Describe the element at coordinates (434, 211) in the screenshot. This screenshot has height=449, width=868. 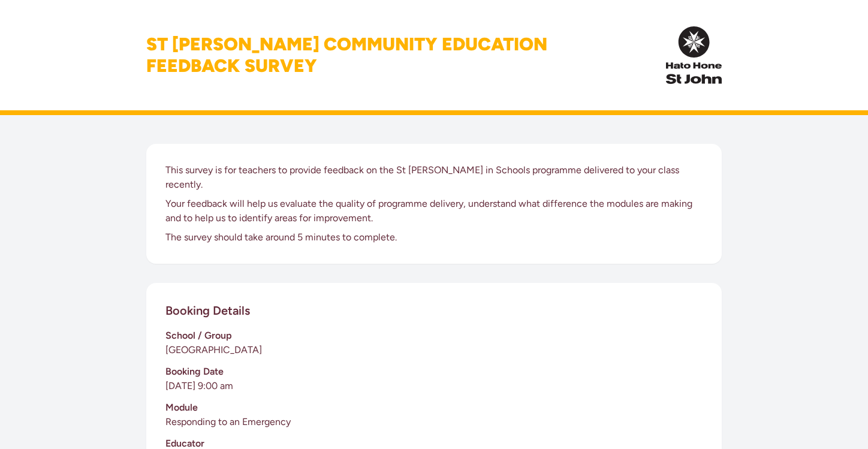
I see `p: Your feedback will help us evaluate the quality of programme delivery, understand what difference...` at that location.